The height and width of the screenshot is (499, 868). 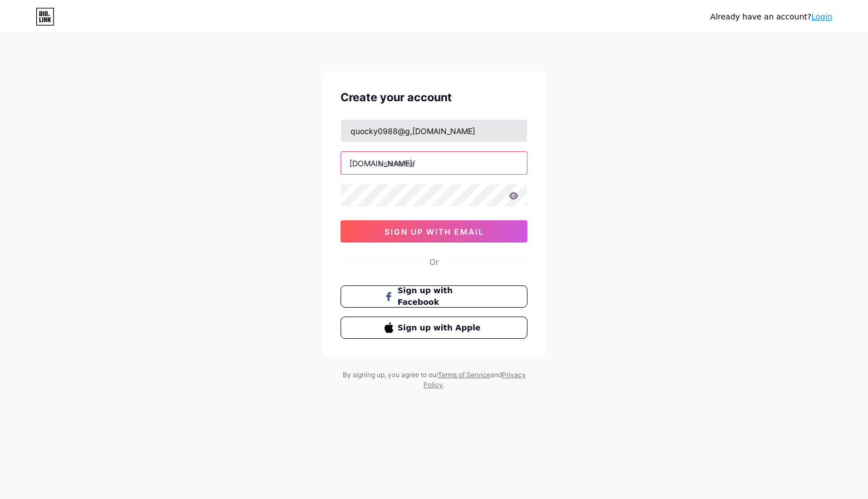 I want to click on span: sign up with email, so click(x=434, y=232).